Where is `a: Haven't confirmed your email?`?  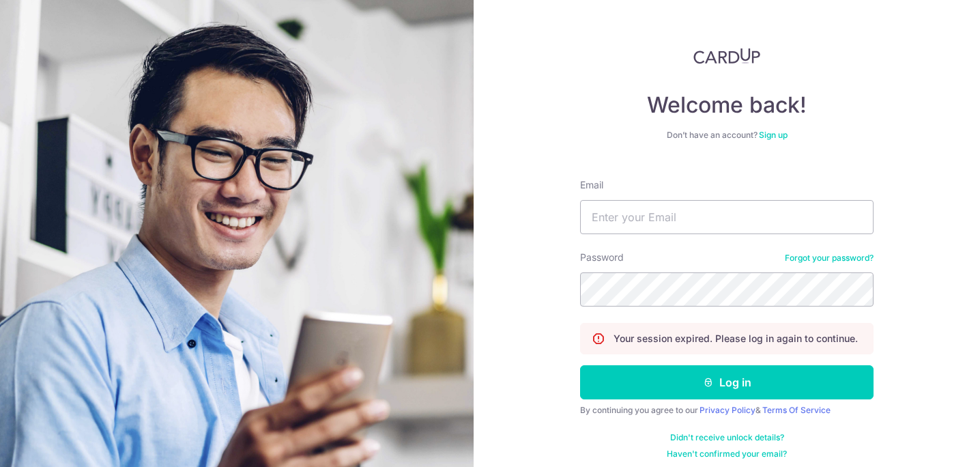 a: Haven't confirmed your email? is located at coordinates (726, 454).